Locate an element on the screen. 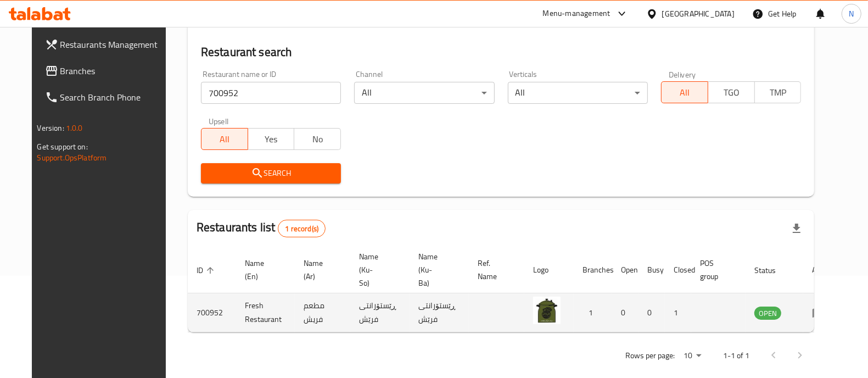 This screenshot has height=378, width=868. a: Branches is located at coordinates (107, 71).